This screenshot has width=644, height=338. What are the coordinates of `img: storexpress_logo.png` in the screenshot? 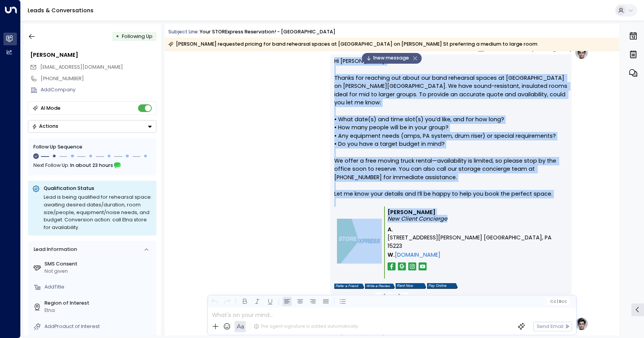 It's located at (359, 241).